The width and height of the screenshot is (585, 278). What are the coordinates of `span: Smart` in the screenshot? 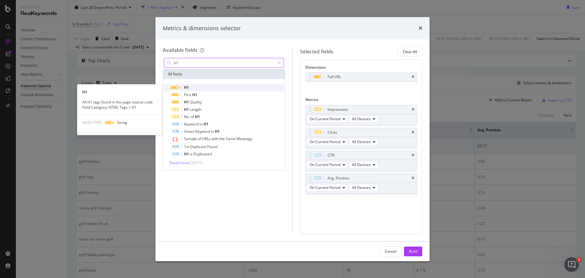 It's located at (190, 131).